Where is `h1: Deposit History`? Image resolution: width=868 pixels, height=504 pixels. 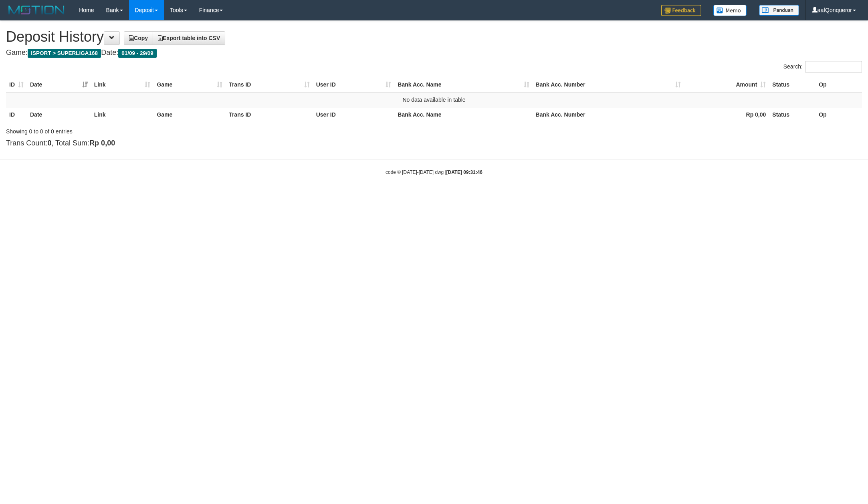
h1: Deposit History is located at coordinates (434, 37).